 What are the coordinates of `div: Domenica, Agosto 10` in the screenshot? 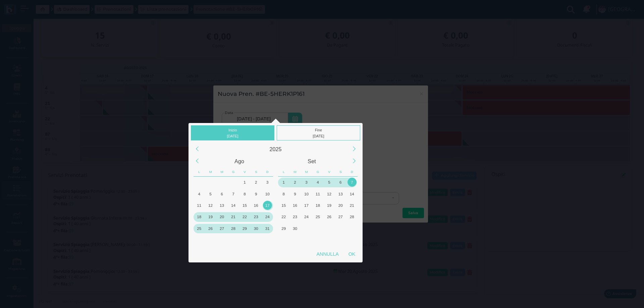 It's located at (268, 194).